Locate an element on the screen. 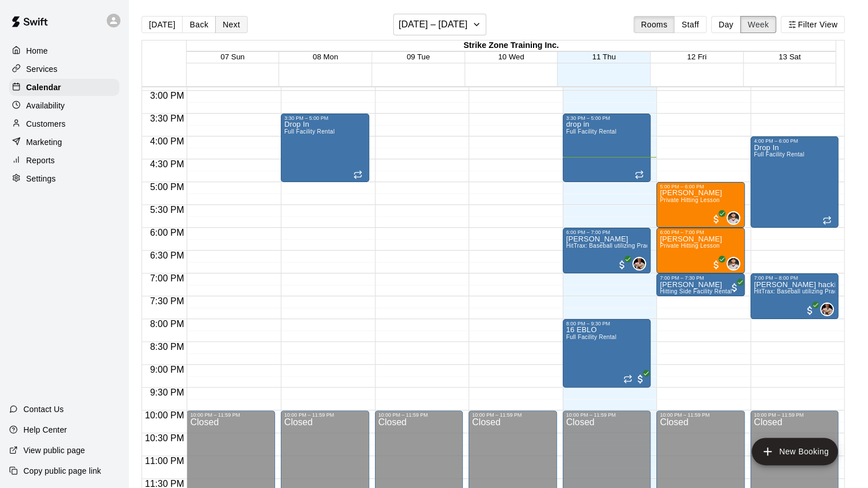 This screenshot has height=488, width=868. button: 12 Fri is located at coordinates (697, 57).